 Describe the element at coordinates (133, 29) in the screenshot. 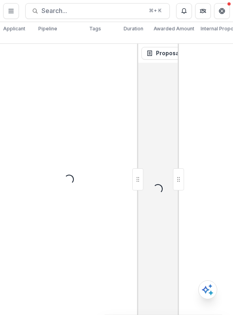

I see `p: Duration` at that location.